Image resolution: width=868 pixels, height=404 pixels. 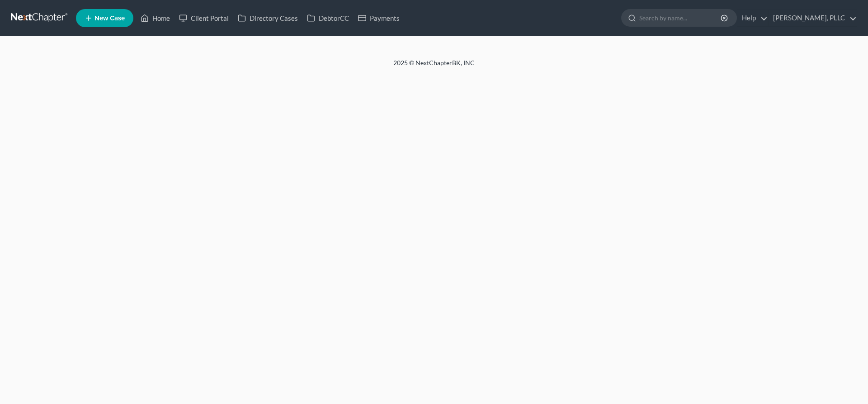 I want to click on input: Search by name..., so click(x=680, y=17).